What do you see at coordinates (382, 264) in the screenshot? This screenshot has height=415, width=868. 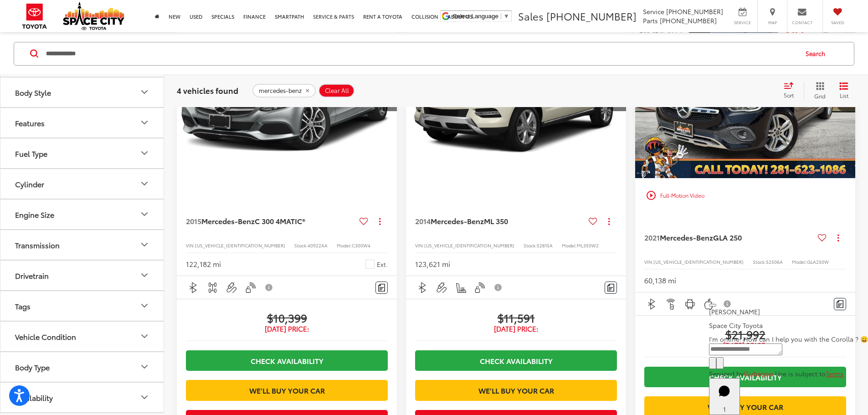 I see `span: Ext.` at bounding box center [382, 264].